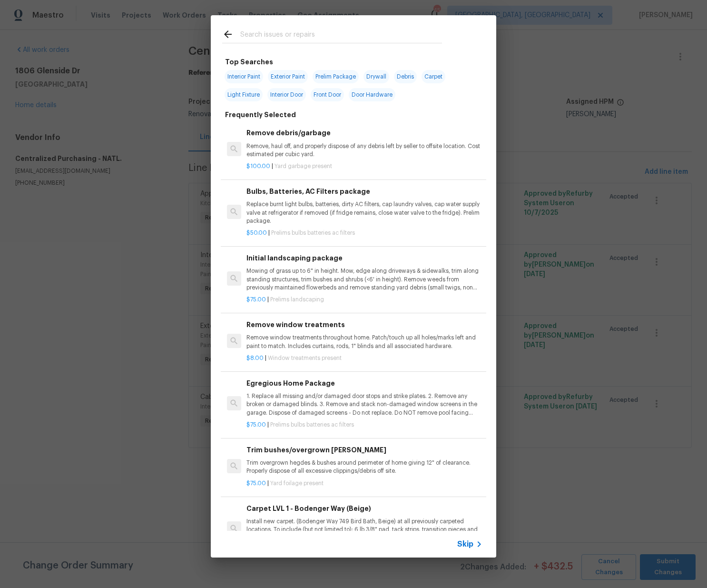 The height and width of the screenshot is (588, 707). Describe the element at coordinates (249, 62) in the screenshot. I see `h6: Top Searches` at that location.